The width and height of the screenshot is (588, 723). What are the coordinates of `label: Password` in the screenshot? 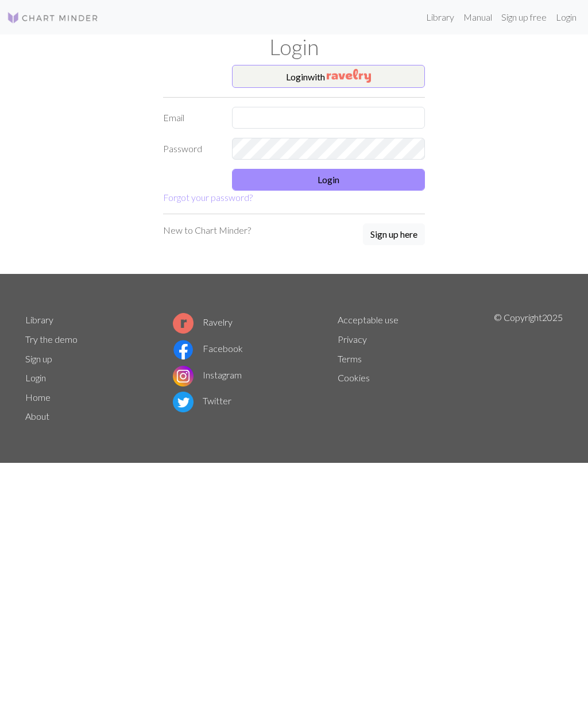 It's located at (190, 149).